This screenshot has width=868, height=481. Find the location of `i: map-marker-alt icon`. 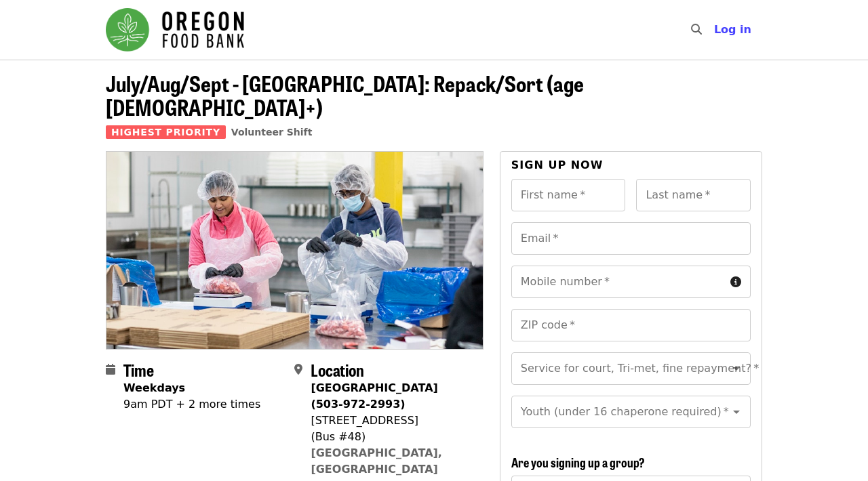

i: map-marker-alt icon is located at coordinates (298, 369).